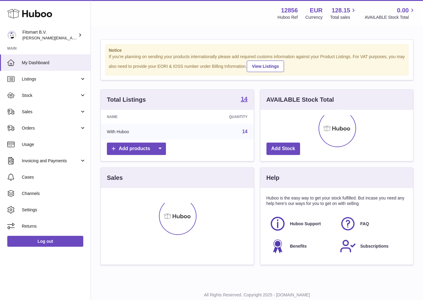  Describe the element at coordinates (136, 149) in the screenshot. I see `a: Add products` at that location.